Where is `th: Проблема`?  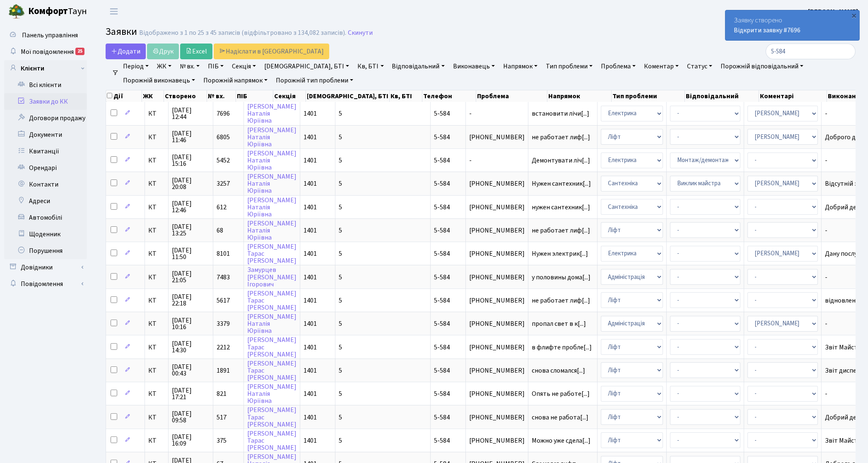 th: Проблема is located at coordinates (511, 96).